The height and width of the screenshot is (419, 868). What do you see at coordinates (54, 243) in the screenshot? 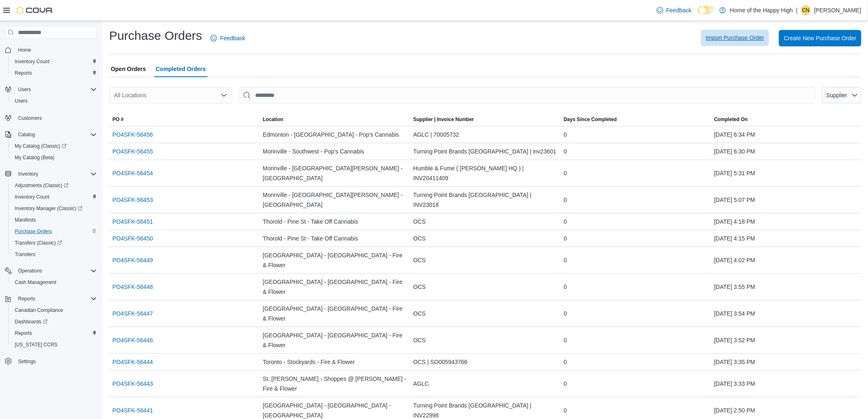
I see `span: Transfers (Classic)` at bounding box center [54, 243].